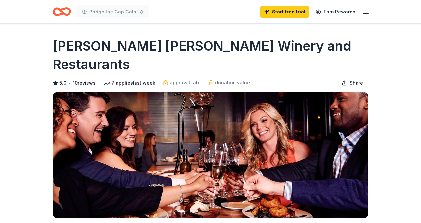 The image size is (421, 223). I want to click on button: Bridge the Gap Gala, so click(113, 12).